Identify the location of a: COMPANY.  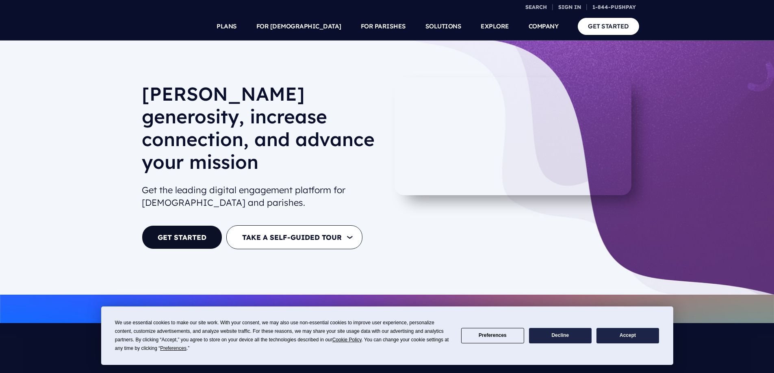
(544, 26).